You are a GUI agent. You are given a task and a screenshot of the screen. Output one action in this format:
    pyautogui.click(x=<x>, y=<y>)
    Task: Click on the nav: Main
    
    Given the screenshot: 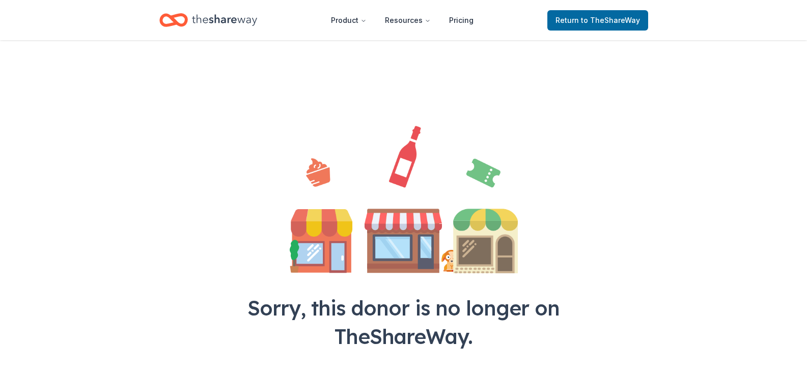 What is the action you would take?
    pyautogui.click(x=402, y=20)
    